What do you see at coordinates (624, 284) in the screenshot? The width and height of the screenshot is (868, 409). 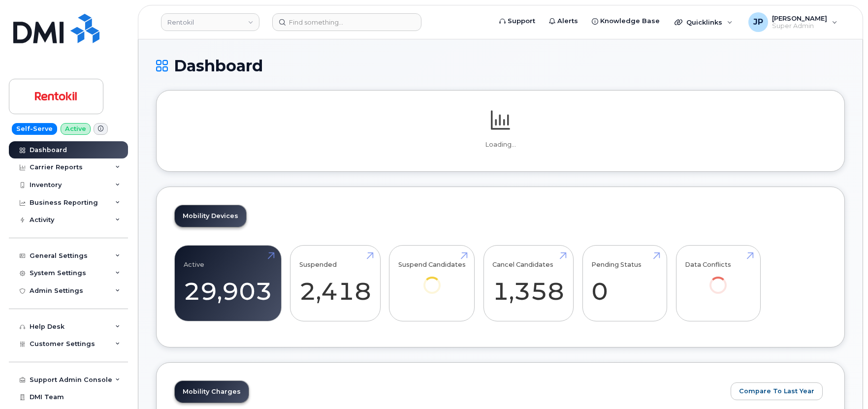 I see `a: Pending Status 0` at bounding box center [624, 284].